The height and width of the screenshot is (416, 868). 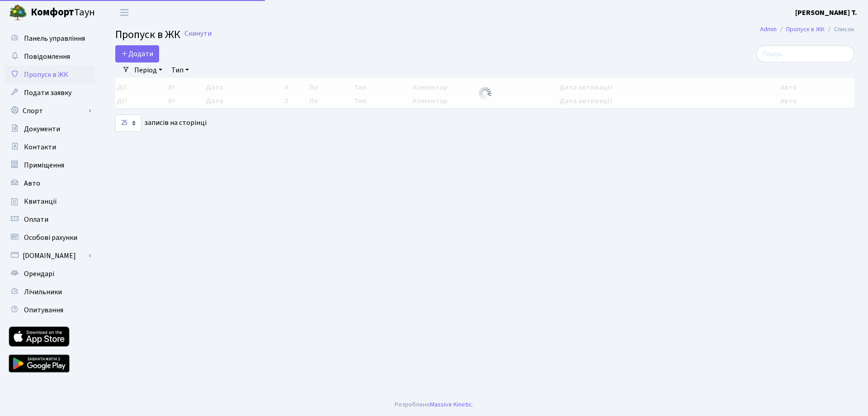 What do you see at coordinates (42, 129) in the screenshot?
I see `span: Документи` at bounding box center [42, 129].